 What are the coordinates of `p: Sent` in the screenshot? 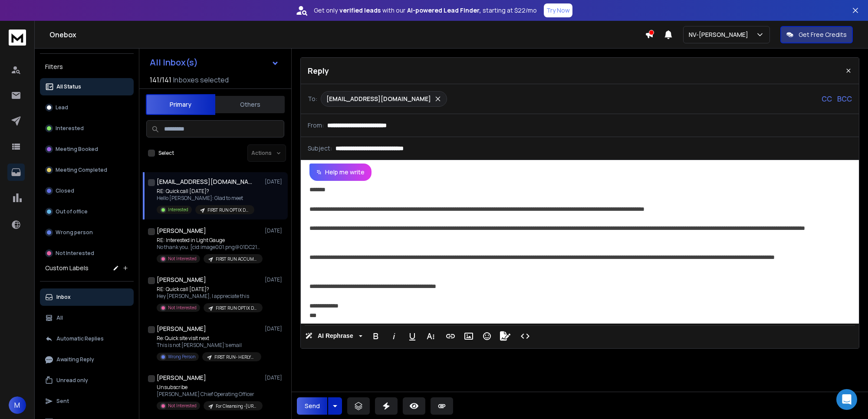 It's located at (62, 402).